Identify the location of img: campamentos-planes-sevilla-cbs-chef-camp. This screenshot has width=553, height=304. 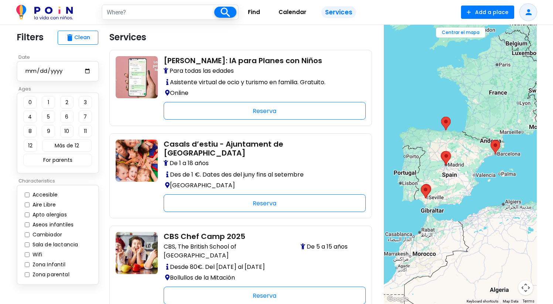
(137, 253).